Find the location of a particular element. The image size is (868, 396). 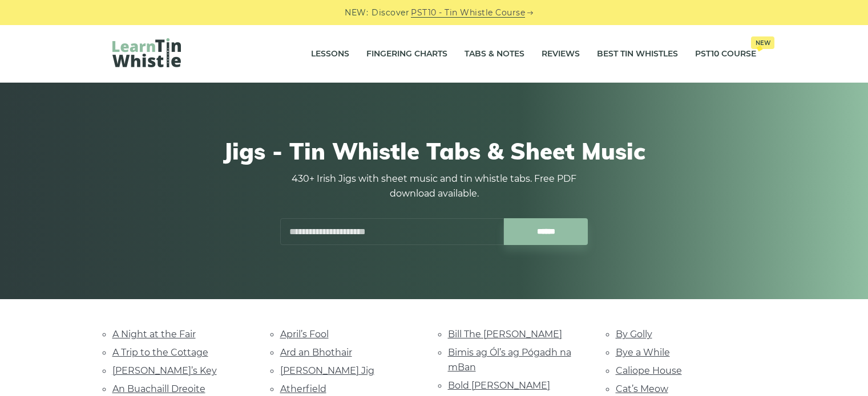

a: Cat’s Meow is located at coordinates (642, 389).